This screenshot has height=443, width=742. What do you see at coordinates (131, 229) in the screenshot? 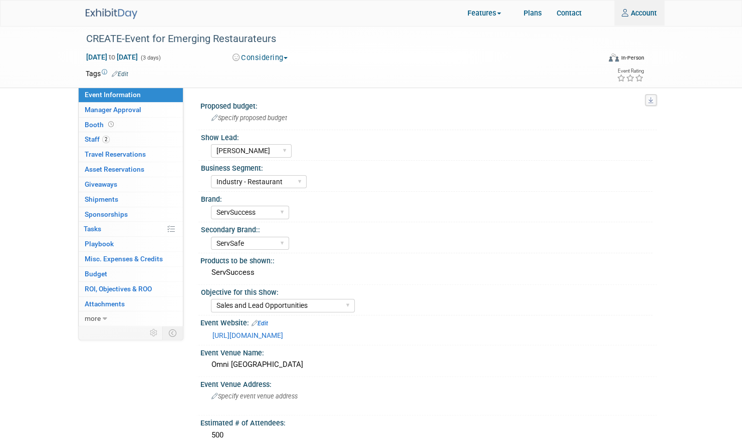
I see `a: Tasks` at bounding box center [131, 229].